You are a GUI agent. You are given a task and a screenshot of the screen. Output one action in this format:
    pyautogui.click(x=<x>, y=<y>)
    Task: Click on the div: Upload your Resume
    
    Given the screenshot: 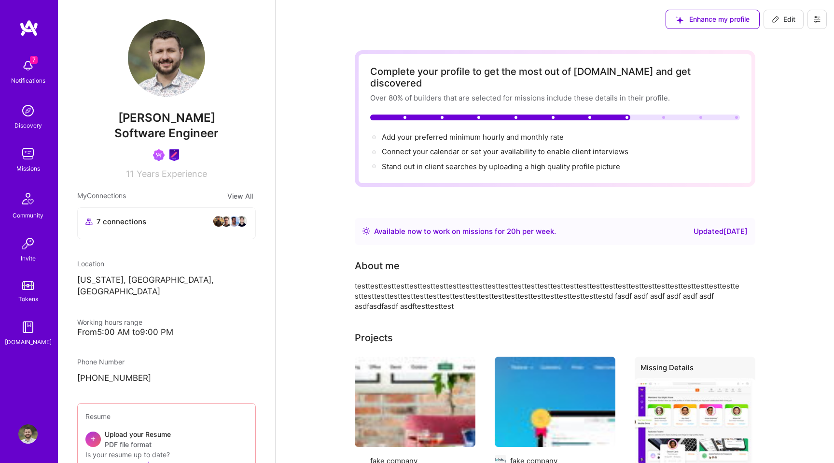 What is the action you would take?
    pyautogui.click(x=138, y=439)
    